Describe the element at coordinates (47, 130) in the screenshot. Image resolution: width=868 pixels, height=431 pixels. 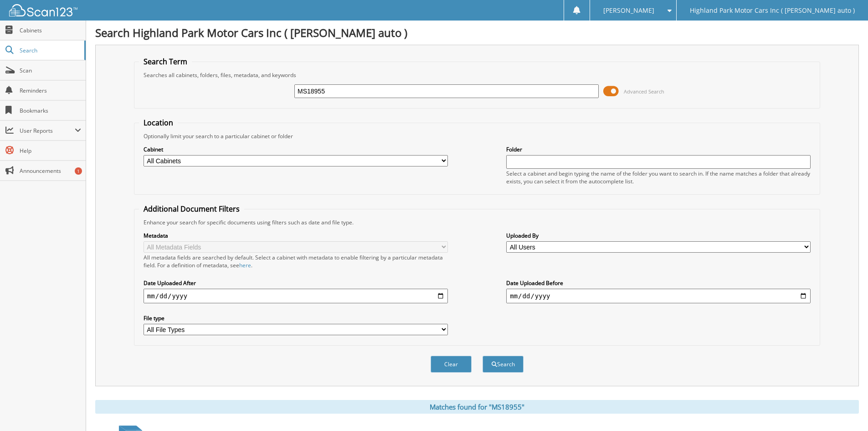
I see `span: User Reports` at that location.